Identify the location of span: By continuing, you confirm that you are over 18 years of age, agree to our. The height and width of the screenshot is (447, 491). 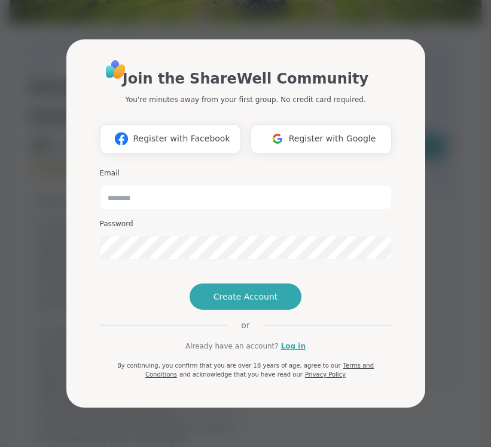
(229, 366).